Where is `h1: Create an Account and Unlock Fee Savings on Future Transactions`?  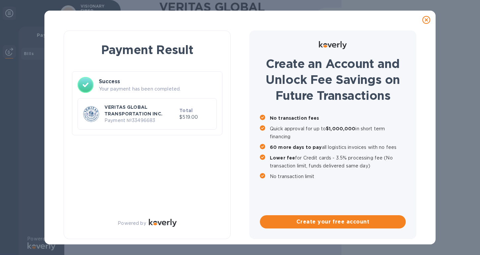 h1: Create an Account and Unlock Fee Savings on Future Transactions is located at coordinates (333, 80).